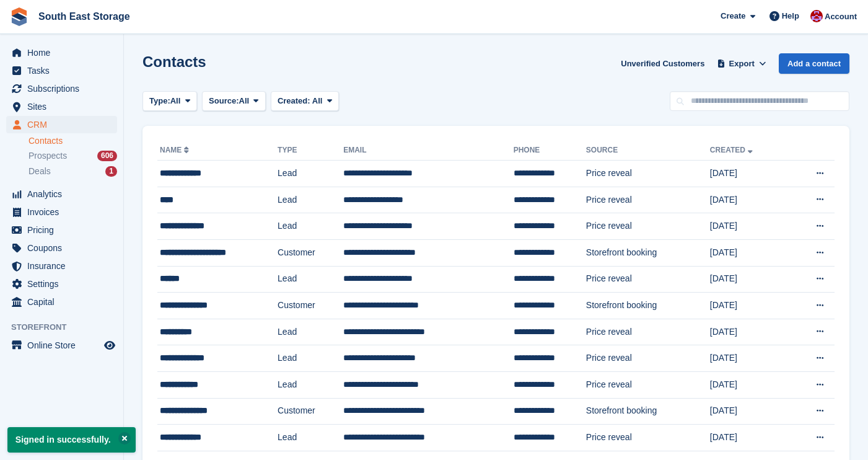  I want to click on span: Source:, so click(223, 101).